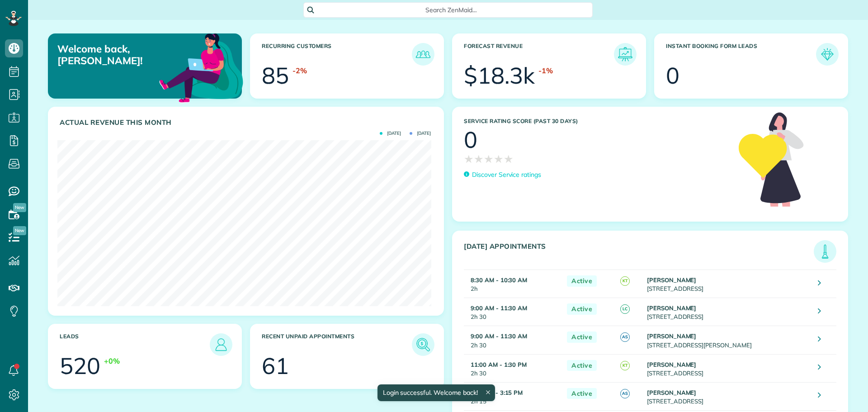 This screenshot has width=868, height=412. What do you see at coordinates (135, 345) in the screenshot?
I see `h3: Leads` at bounding box center [135, 345].